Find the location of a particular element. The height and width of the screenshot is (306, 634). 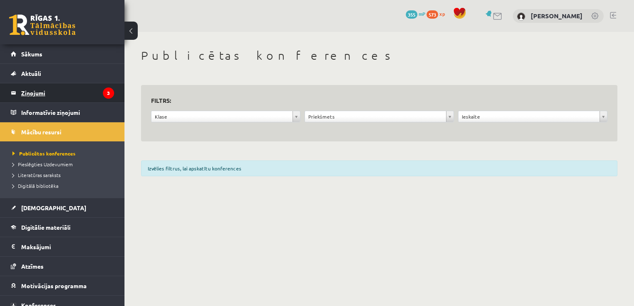

a: Mācību resursi is located at coordinates (62, 132).